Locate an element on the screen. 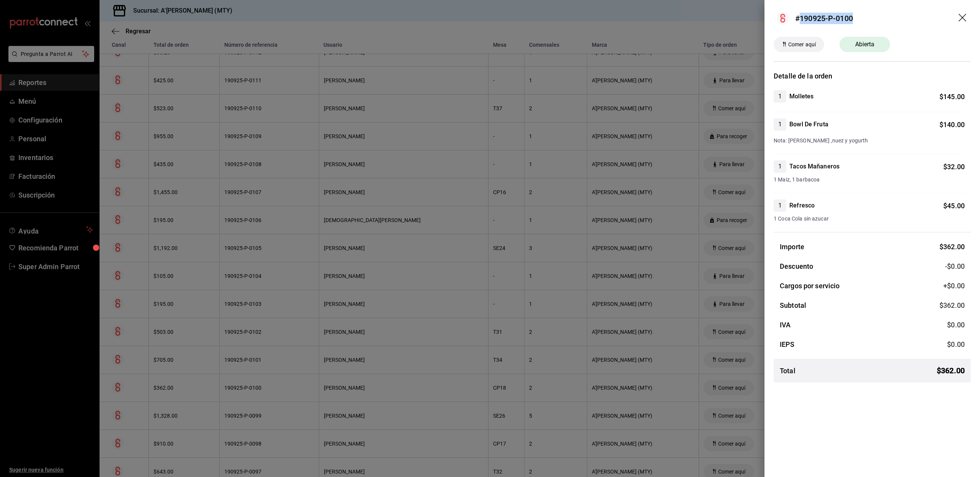  button: drag is located at coordinates (963, 18).